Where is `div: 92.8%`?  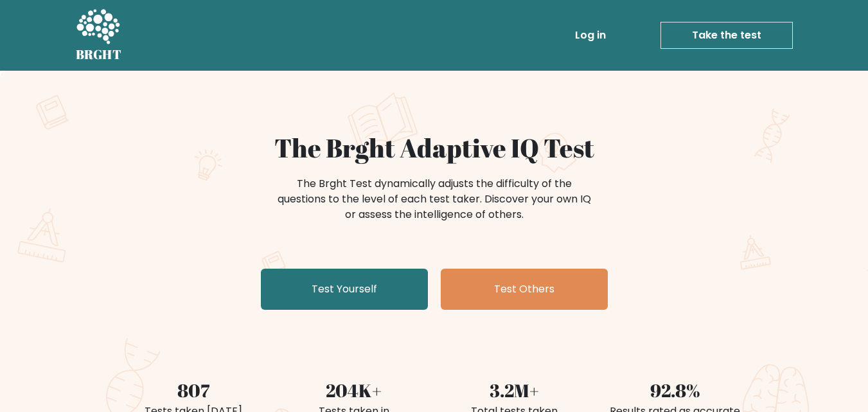 div: 92.8% is located at coordinates (675, 390).